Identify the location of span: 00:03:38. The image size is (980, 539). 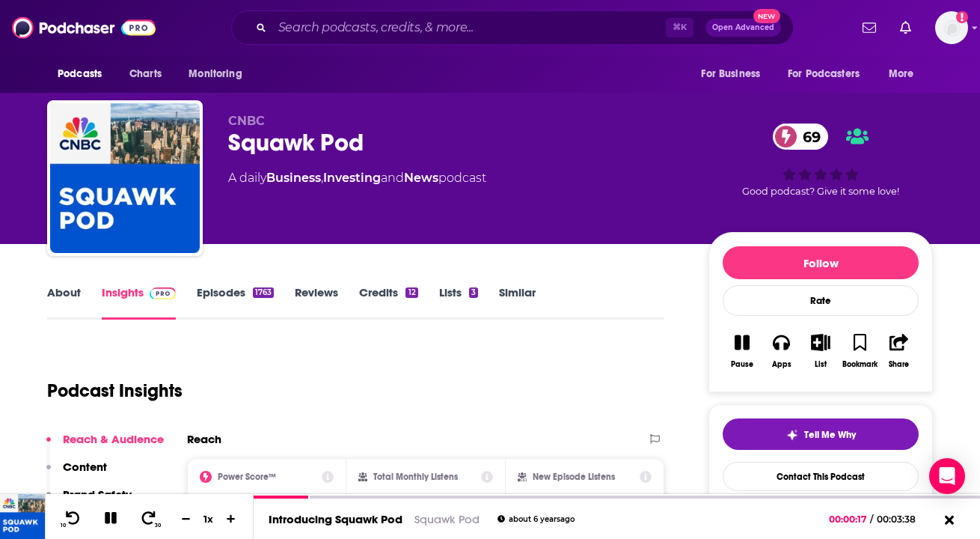
(902, 518).